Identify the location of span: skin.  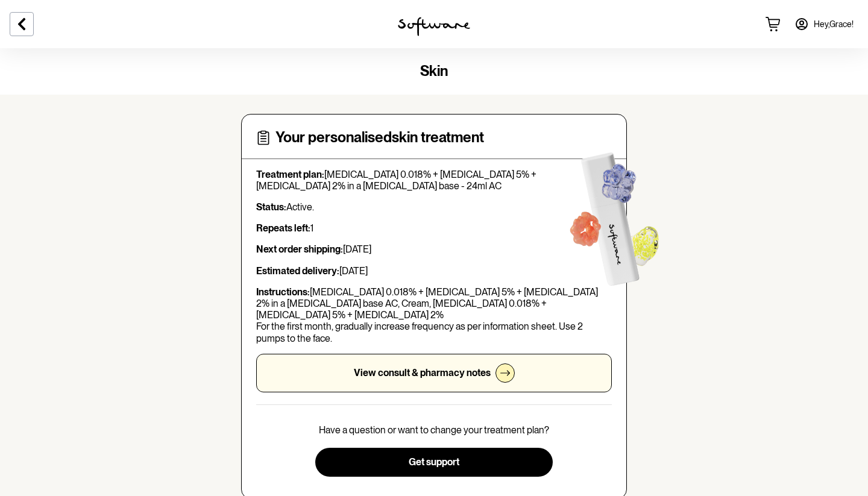
(434, 71).